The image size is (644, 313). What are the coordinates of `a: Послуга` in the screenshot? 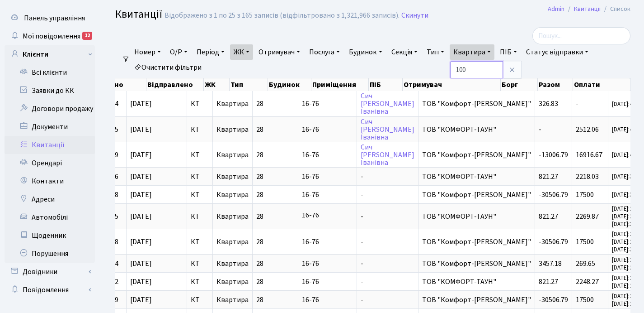 It's located at (325, 52).